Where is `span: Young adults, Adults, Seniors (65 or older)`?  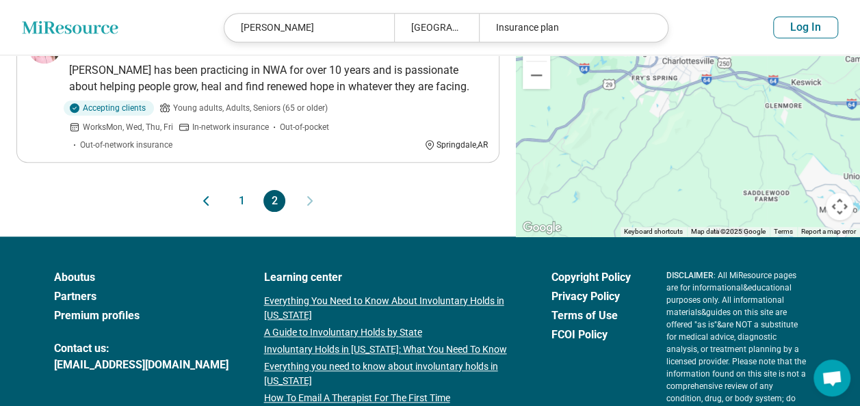 span: Young adults, Adults, Seniors (65 or older) is located at coordinates (250, 108).